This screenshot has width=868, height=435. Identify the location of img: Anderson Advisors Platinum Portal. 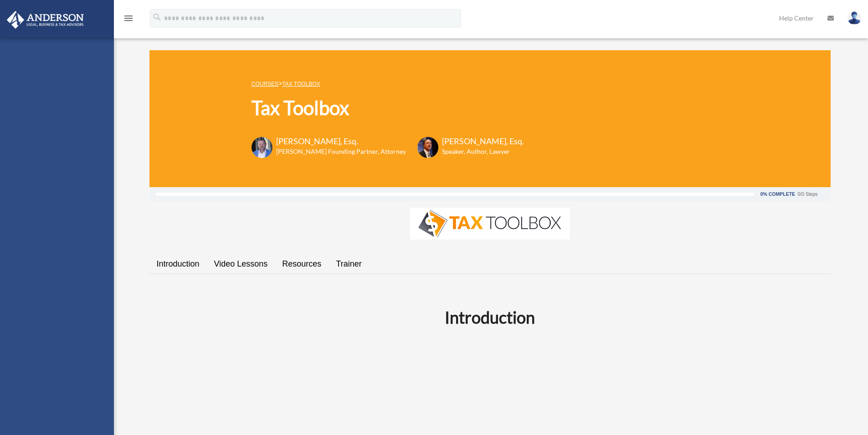
(45, 20).